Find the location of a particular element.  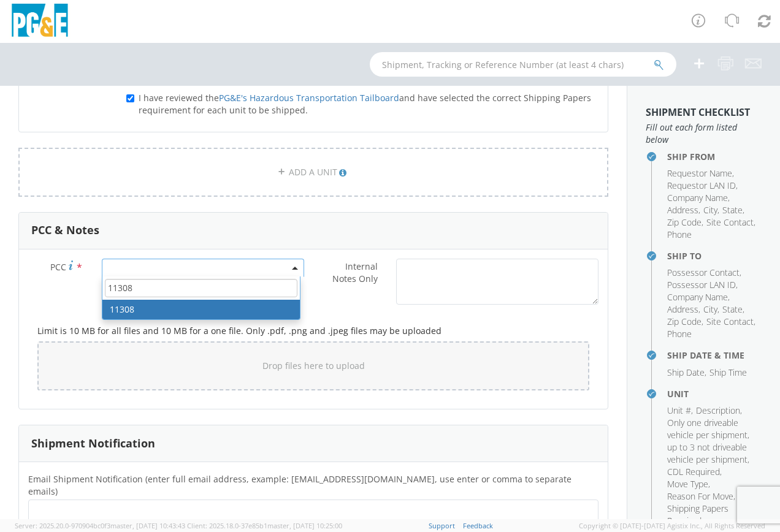

span: Possessor LAN ID is located at coordinates (702, 284).